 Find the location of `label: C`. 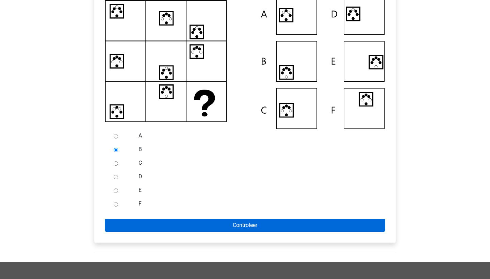

label: C is located at coordinates (256, 163).